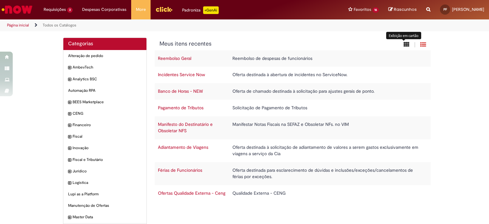 The image size is (489, 224). Describe the element at coordinates (105, 102) in the screenshot. I see `div: expandir categoria BEES Marketplace BEES Marketplace` at that location.